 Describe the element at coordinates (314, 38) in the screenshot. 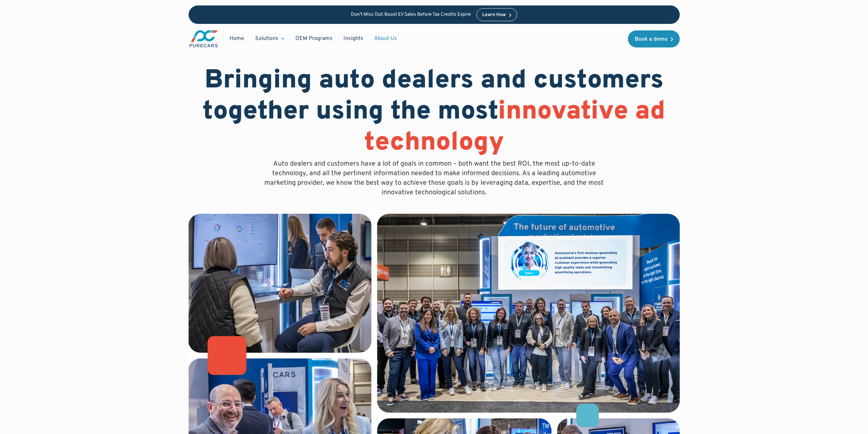

I see `a: OEM Programs` at that location.